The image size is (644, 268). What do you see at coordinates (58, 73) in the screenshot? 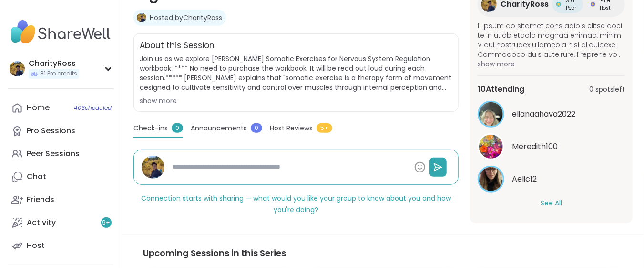
I see `span: 81 Pro credits` at bounding box center [58, 73].